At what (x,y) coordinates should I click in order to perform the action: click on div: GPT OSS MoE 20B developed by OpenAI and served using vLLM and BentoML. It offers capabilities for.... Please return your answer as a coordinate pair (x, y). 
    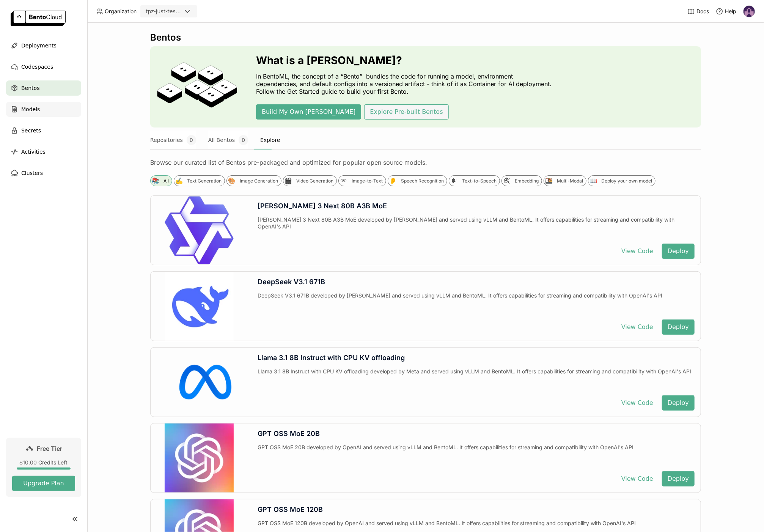
    Looking at the image, I should click on (477, 454).